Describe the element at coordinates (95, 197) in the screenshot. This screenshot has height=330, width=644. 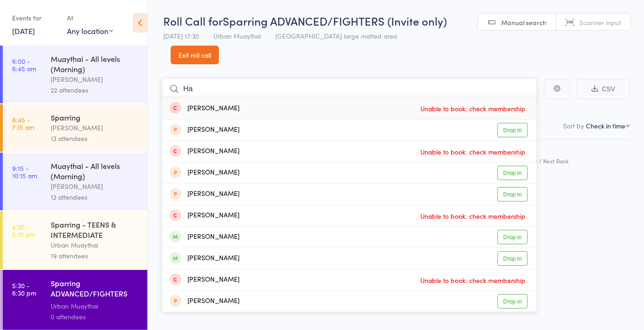
I see `div: 12 attendees` at that location.